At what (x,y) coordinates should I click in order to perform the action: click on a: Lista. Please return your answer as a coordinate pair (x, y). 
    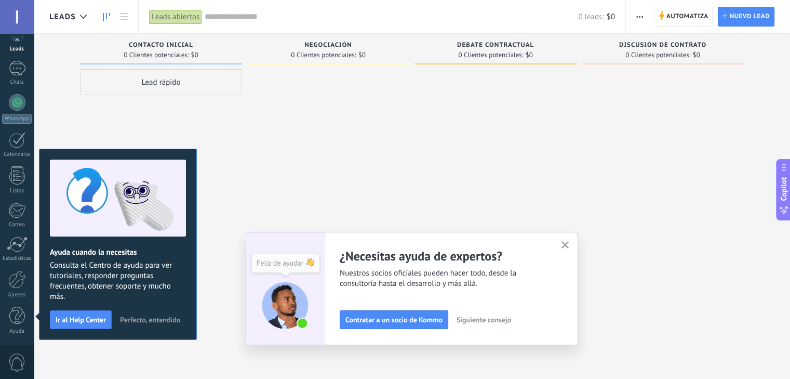
    Looking at the image, I should click on (124, 17).